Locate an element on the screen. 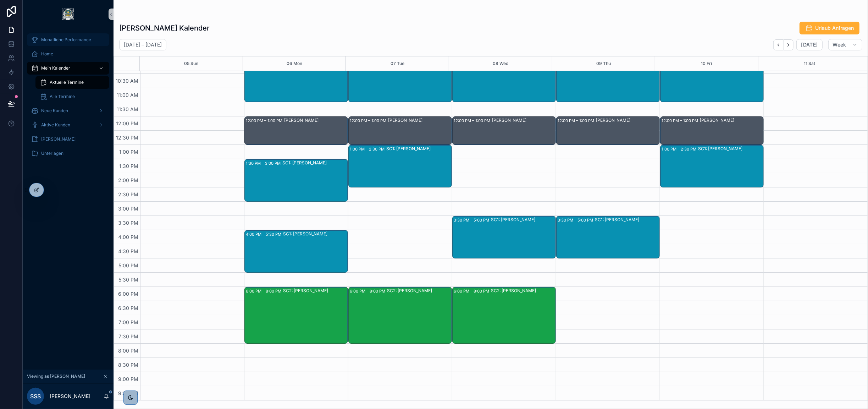 This screenshot has height=409, width=868. span: 8:30 PM is located at coordinates (128, 364).